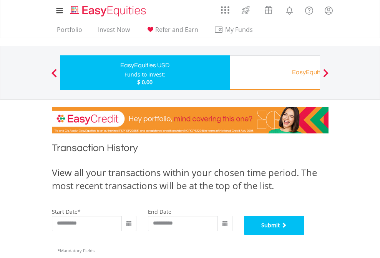 The height and width of the screenshot is (258, 380). Describe the element at coordinates (114, 32) in the screenshot. I see `a: Invest Now` at that location.